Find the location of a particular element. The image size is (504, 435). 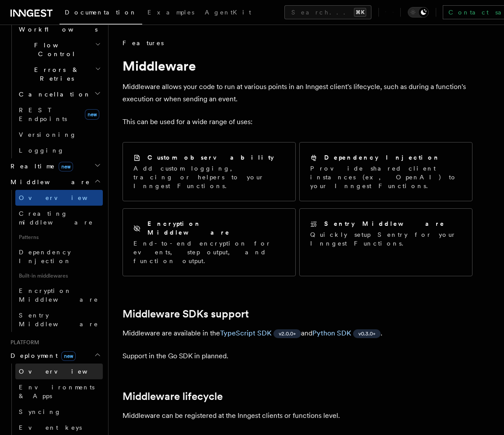

button: Errors & Retries is located at coordinates (59, 74).